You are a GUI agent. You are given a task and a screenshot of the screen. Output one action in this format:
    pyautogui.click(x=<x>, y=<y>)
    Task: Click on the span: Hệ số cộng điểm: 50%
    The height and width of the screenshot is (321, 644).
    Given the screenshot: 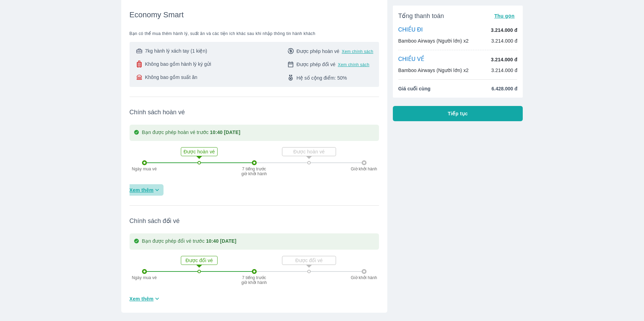 What is the action you would take?
    pyautogui.click(x=322, y=78)
    